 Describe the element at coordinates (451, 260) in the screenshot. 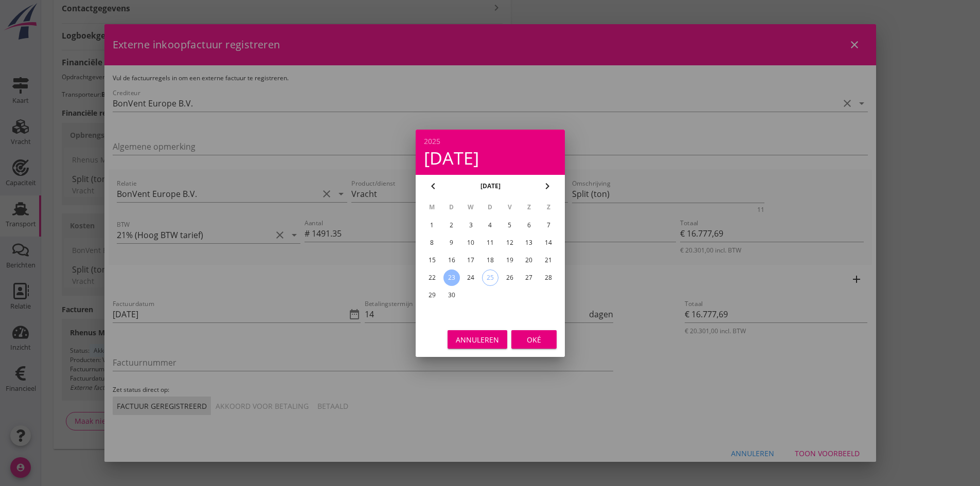

I see `div: 16` at that location.